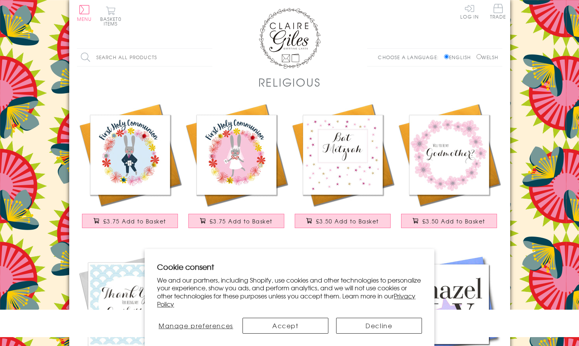  What do you see at coordinates (343, 169) in the screenshot?
I see `a: Religious Occassions Card, Pink Stars, Bat Mitzvah £3.50 Add to Basket` at bounding box center [343, 169].